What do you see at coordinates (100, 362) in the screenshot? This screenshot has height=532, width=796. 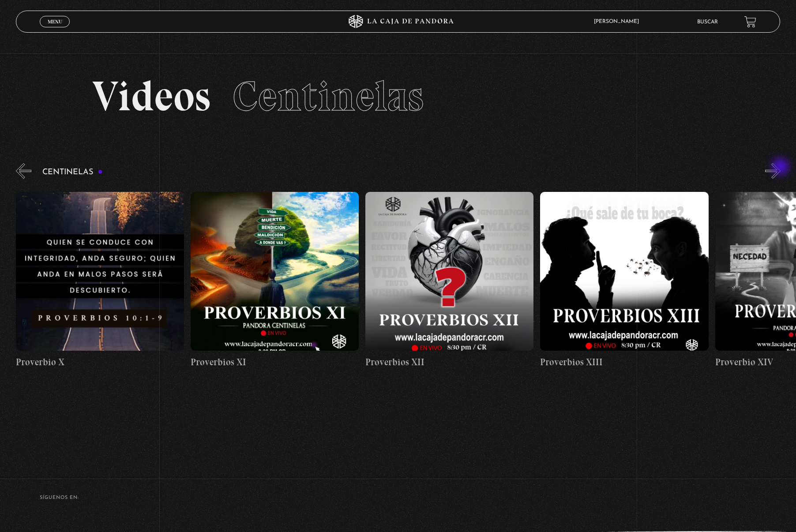 I see `h4: Proverbio X` at bounding box center [100, 362].